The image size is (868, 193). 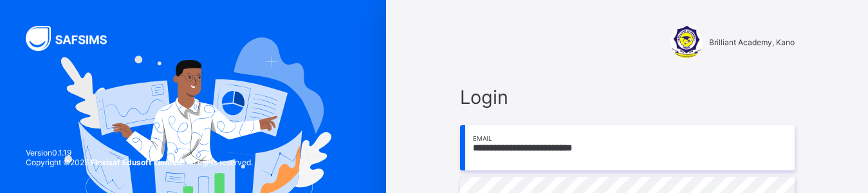 What do you see at coordinates (138, 162) in the screenshot?
I see `strong: Flexisaf Edusoft Limited.` at bounding box center [138, 162].